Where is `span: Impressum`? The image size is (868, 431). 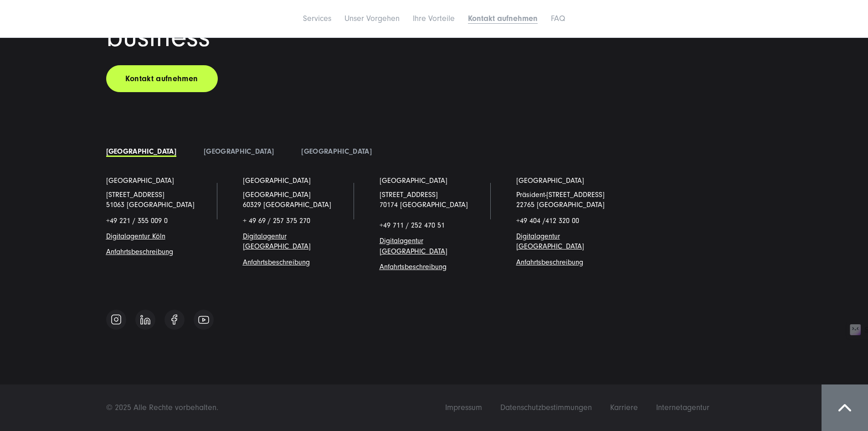 span: Impressum is located at coordinates (464, 407).